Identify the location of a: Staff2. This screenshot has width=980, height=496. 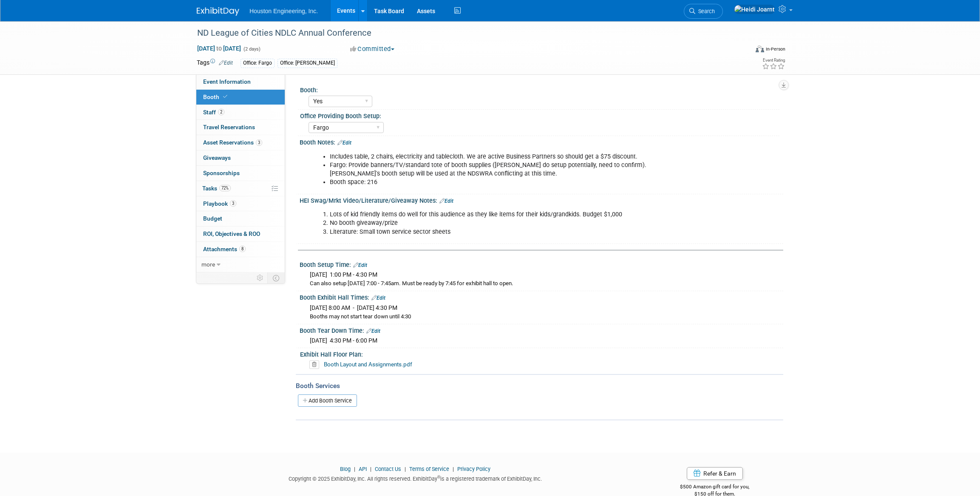
(241, 113).